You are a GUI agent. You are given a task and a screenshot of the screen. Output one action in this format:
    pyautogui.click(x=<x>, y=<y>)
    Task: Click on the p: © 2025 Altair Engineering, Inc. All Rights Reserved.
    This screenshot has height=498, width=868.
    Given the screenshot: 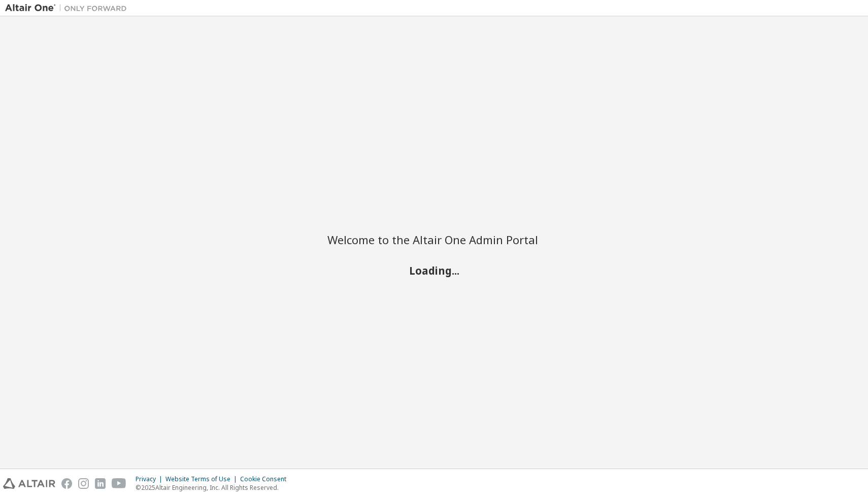 What is the action you would take?
    pyautogui.click(x=213, y=487)
    